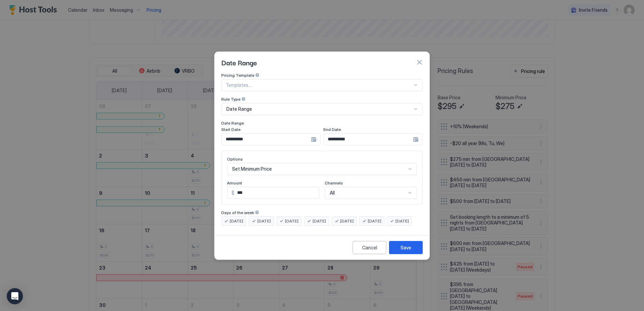 The width and height of the screenshot is (644, 311). Describe the element at coordinates (332, 129) in the screenshot. I see `span: End Date` at that location.